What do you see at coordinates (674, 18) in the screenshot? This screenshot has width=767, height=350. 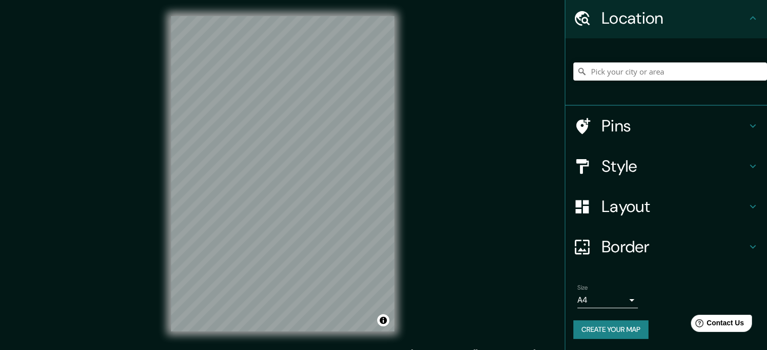 I see `h4: Location` at bounding box center [674, 18].